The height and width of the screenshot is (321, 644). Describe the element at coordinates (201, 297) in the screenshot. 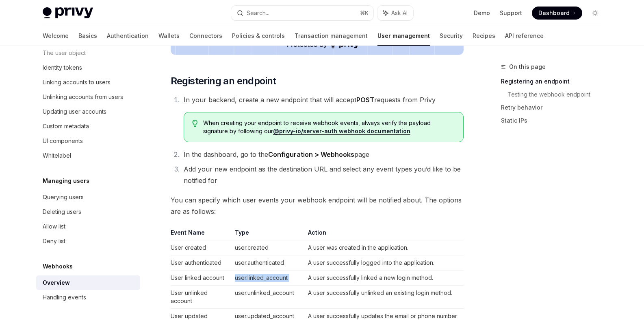

I see `td: User unlinked account` at that location.